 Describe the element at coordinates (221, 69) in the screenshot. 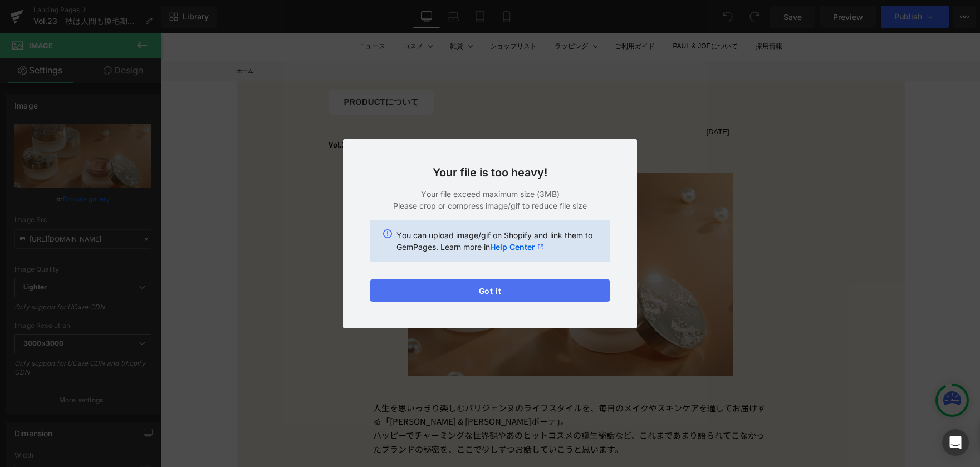

I see `span: PRODUCTについて` at that location.